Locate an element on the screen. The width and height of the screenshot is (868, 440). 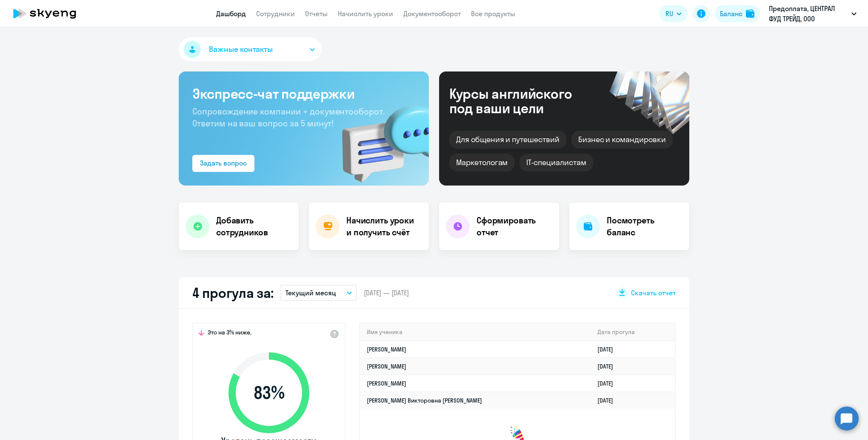
span: Важные контакты is located at coordinates (241, 49).